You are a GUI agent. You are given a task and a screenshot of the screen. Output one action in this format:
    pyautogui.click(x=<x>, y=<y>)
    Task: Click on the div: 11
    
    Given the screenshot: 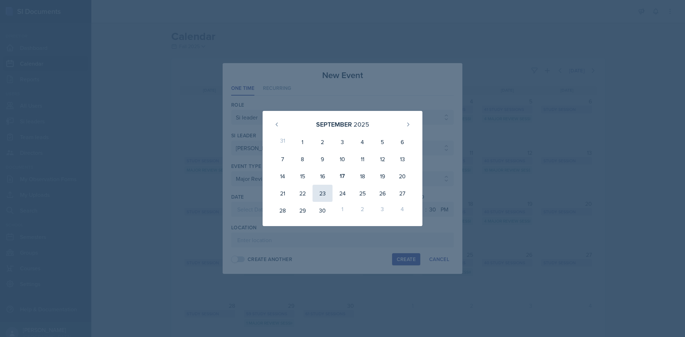 What is the action you would take?
    pyautogui.click(x=363, y=159)
    